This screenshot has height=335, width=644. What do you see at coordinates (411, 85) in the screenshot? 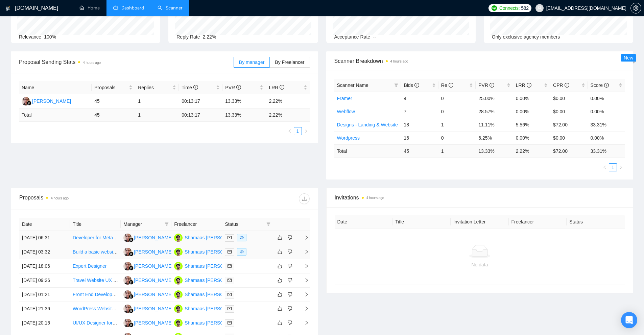
I see `span: Bids` at bounding box center [411, 85].